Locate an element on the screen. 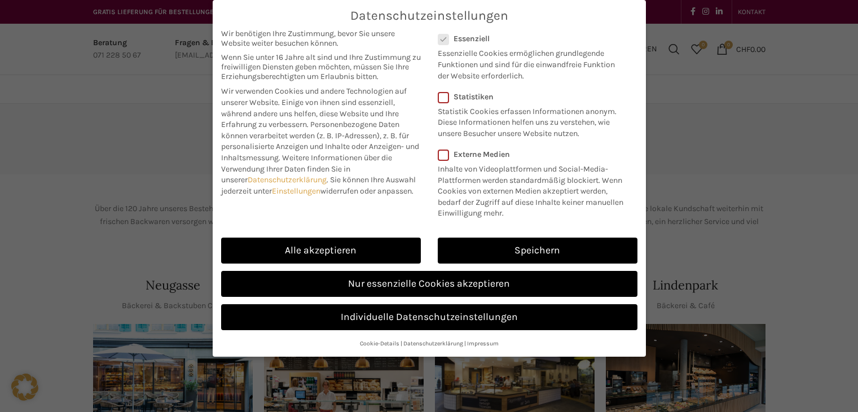 The height and width of the screenshot is (412, 858). p: Inhalte von Videoplattformen und Social-Media-Plattformen werden standardmäßig blockiert. Wenn Co... is located at coordinates (533, 189).